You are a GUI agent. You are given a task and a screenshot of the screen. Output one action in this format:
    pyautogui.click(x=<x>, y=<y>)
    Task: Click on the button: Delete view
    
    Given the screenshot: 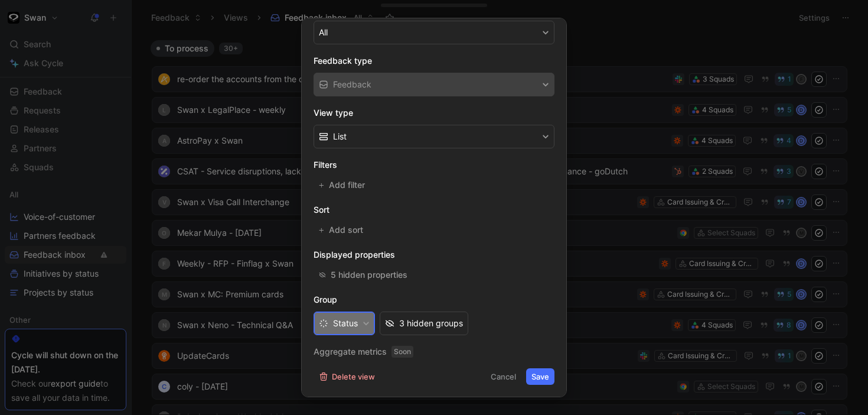 What is the action you would take?
    pyautogui.click(x=346, y=376)
    